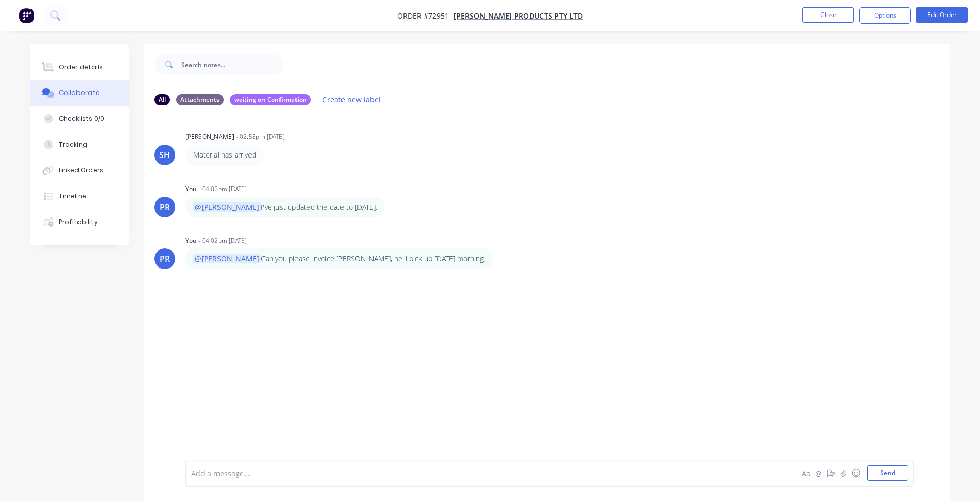  I want to click on button: Profitability, so click(80, 222).